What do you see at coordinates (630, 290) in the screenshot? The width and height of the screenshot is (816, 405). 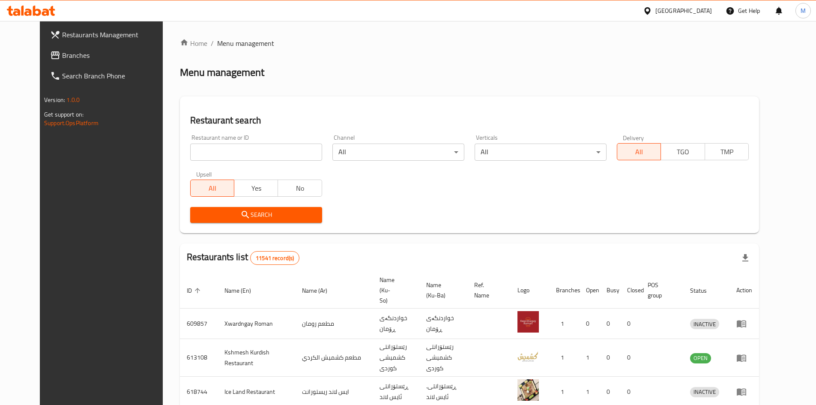 I see `th: Closed` at bounding box center [630, 290].